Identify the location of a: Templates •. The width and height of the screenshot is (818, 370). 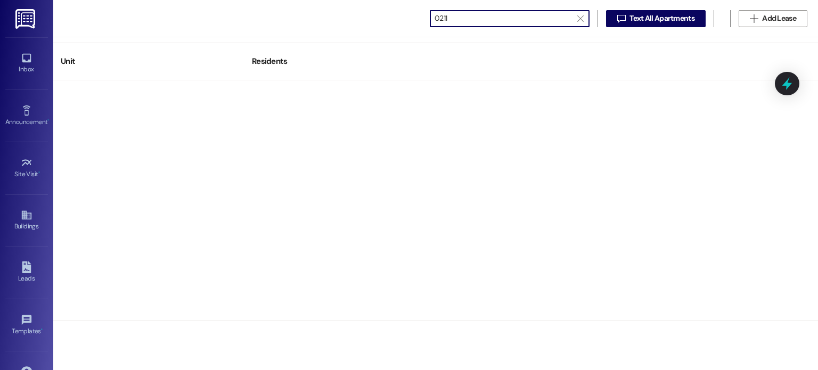
(27, 325).